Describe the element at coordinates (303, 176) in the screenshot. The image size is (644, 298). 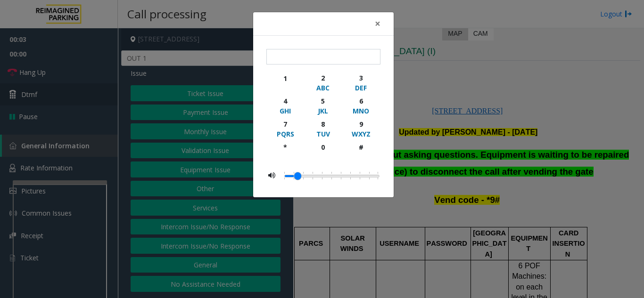
I see `li: 0.1` at that location.